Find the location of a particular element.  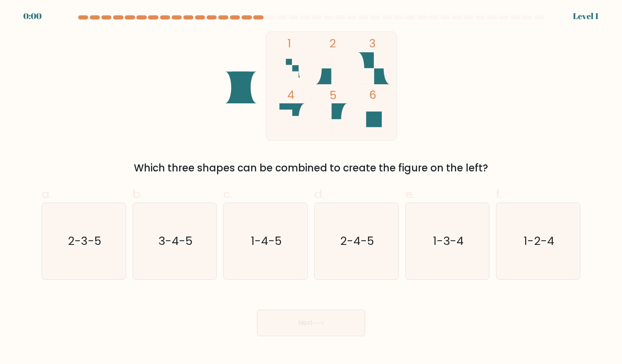

div: 0:00 is located at coordinates (33, 16).